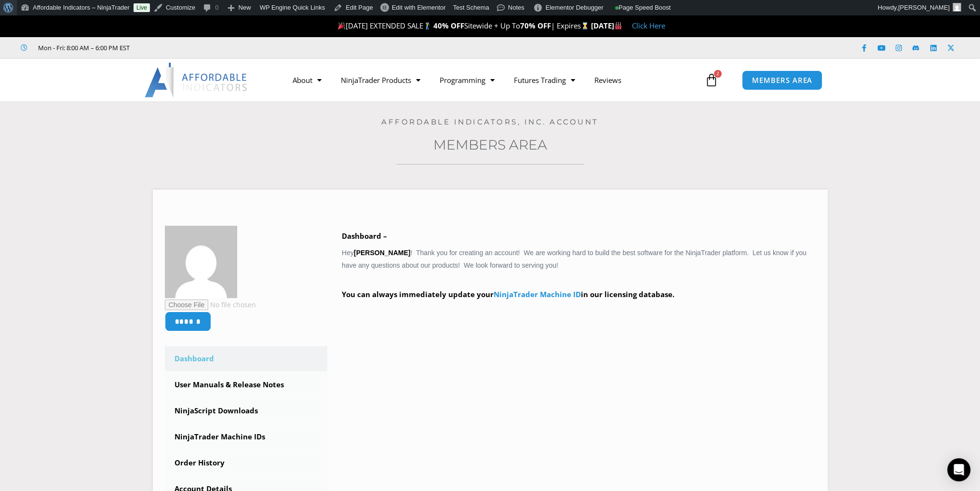 This screenshot has height=491, width=980. What do you see at coordinates (608, 80) in the screenshot?
I see `a: Reviews` at bounding box center [608, 80].